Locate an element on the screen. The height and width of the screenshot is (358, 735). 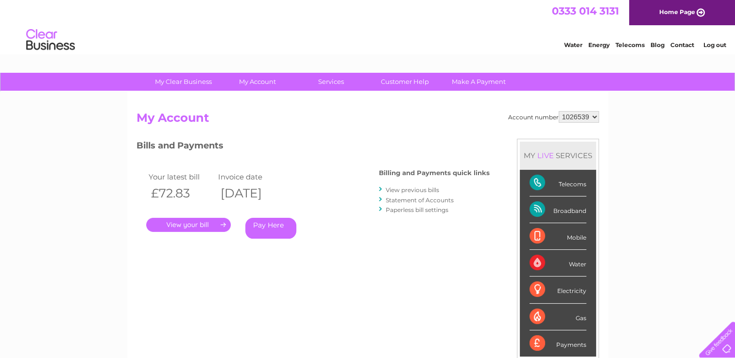
div: MY SERVICES is located at coordinates (558, 155).